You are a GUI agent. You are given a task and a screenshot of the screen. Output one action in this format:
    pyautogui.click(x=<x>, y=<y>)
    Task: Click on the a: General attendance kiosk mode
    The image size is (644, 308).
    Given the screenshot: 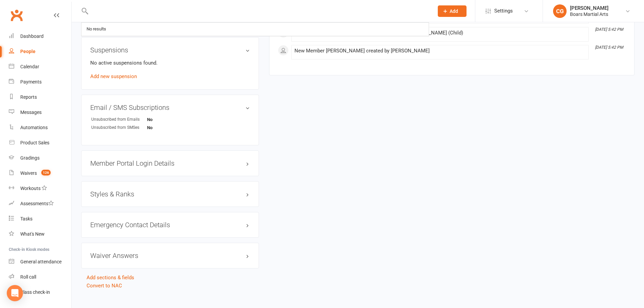 What is the action you would take?
    pyautogui.click(x=40, y=261)
    